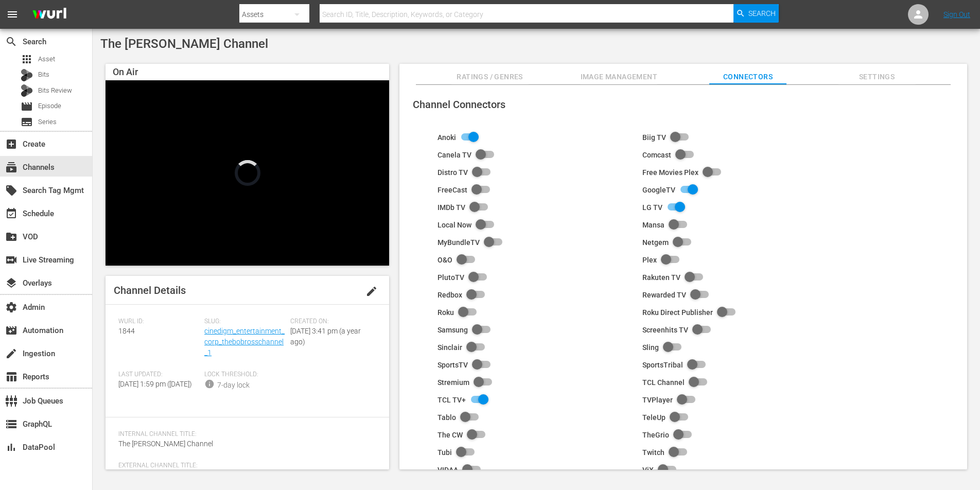  Describe the element at coordinates (452, 365) in the screenshot. I see `div: SportsTV` at that location.